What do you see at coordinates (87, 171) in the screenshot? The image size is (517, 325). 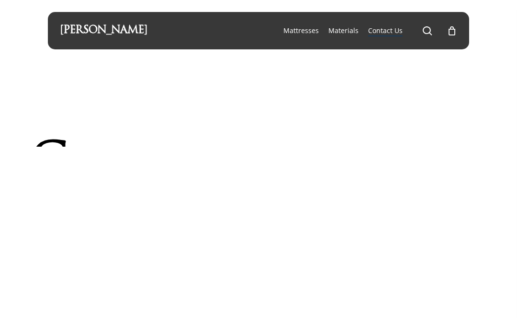 I see `span: o` at bounding box center [87, 171].